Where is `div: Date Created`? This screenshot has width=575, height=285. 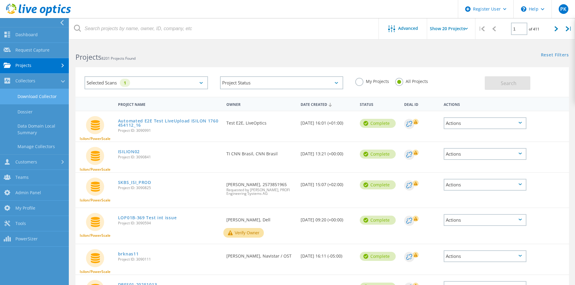
div: Date Created is located at coordinates (327, 104).